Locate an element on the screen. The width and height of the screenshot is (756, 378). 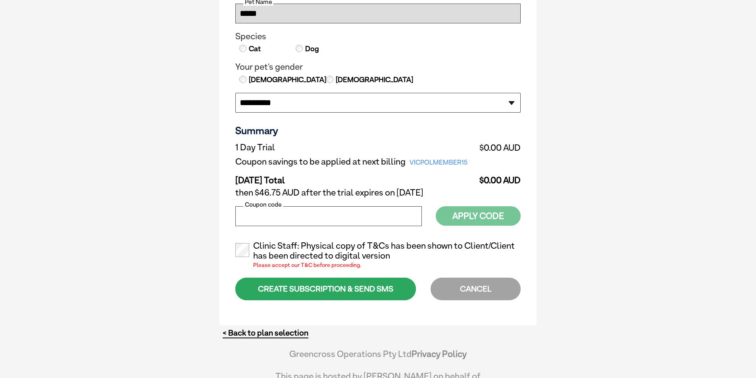
a: < Back to plan selection is located at coordinates (266, 333).